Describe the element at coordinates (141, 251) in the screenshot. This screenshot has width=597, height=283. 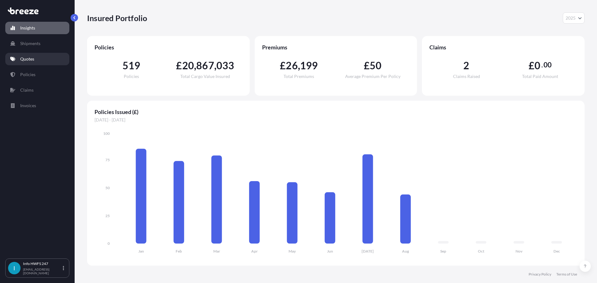
I see `tspan: Jan` at that location.